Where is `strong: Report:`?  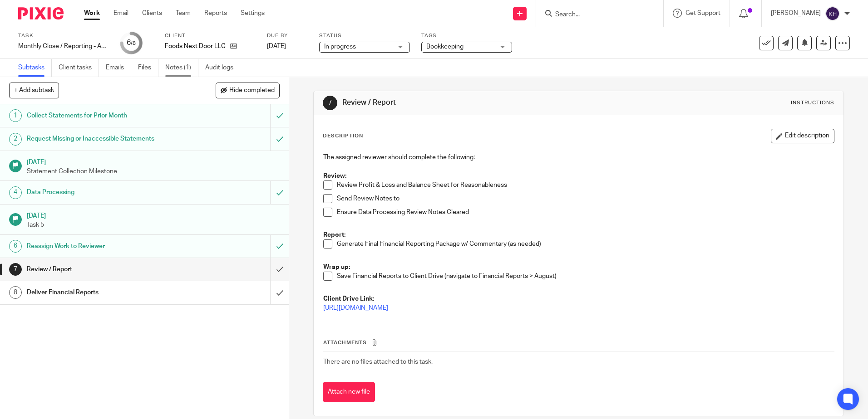
strong: Report: is located at coordinates (334, 235).